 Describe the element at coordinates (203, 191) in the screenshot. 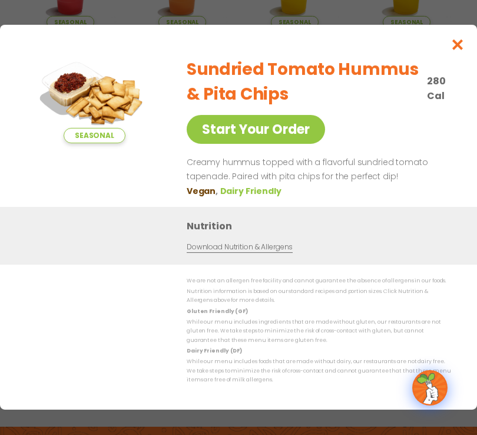

I see `li: Vegan` at that location.